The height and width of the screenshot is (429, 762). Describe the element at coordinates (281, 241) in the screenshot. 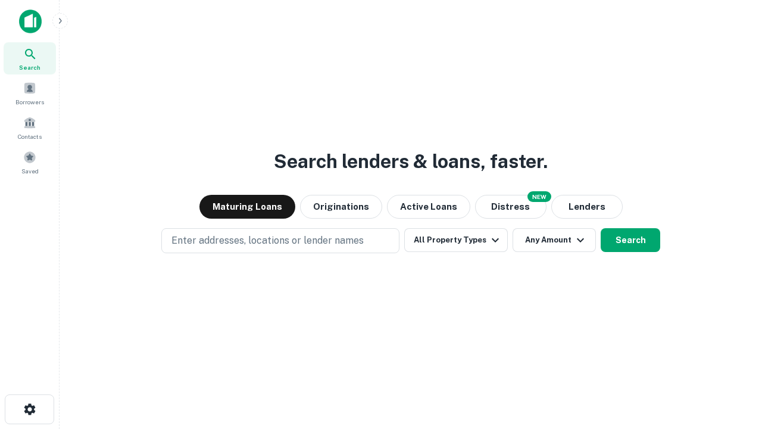

I see `button: Enter addresses, locations or lender names` at that location.